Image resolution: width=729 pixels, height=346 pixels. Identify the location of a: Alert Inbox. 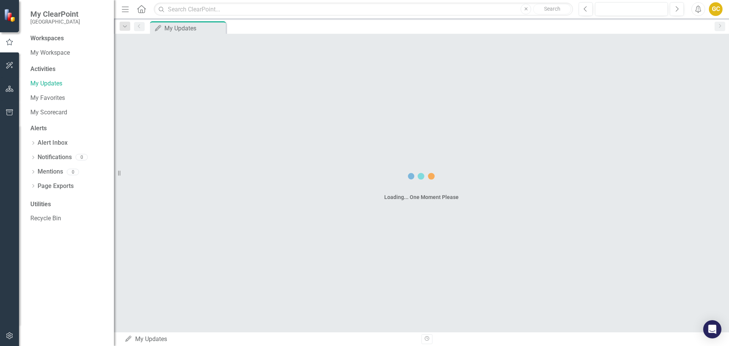
(52, 143).